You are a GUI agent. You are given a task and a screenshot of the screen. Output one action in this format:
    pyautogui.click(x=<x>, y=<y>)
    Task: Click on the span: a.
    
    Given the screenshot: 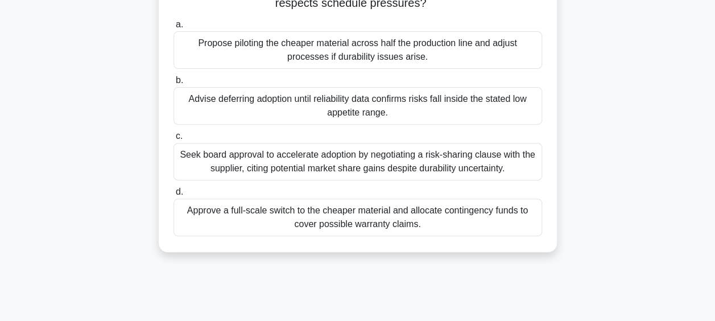 What is the action you would take?
    pyautogui.click(x=179, y=24)
    